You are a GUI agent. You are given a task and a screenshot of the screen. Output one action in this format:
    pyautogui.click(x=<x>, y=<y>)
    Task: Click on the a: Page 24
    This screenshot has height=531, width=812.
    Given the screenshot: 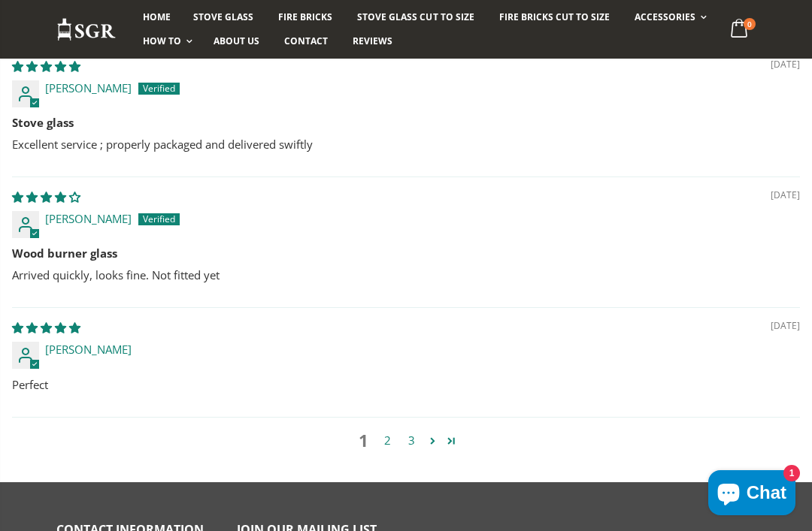 What is the action you would take?
    pyautogui.click(x=451, y=441)
    